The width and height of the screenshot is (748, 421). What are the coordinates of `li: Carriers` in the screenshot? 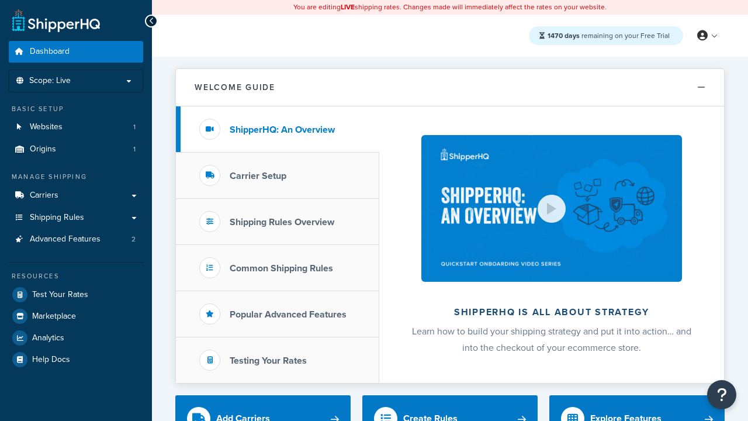 It's located at (76, 195).